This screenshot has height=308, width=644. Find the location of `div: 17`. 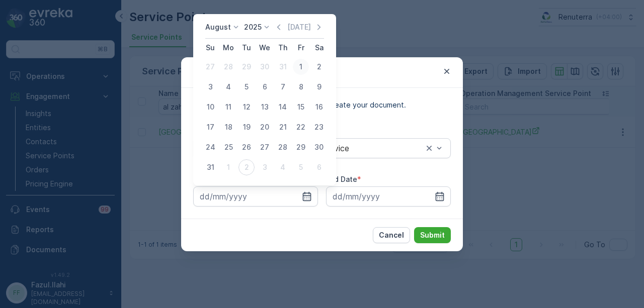

div: 17 is located at coordinates (210, 127).